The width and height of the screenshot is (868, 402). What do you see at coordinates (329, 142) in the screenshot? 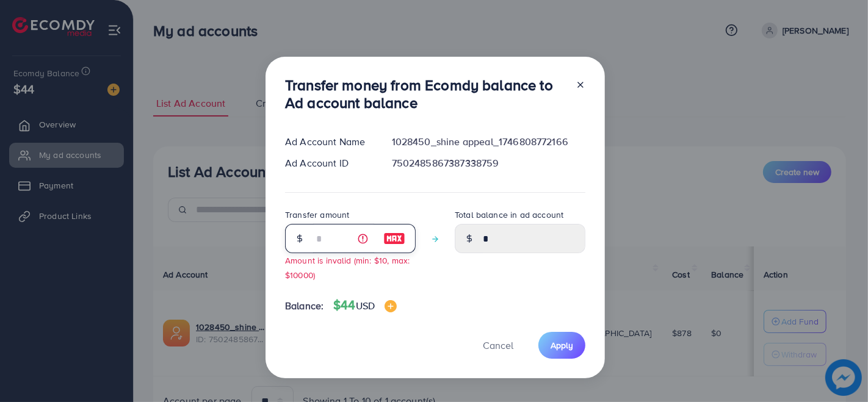
I see `div: Ad Account Name` at bounding box center [329, 142].